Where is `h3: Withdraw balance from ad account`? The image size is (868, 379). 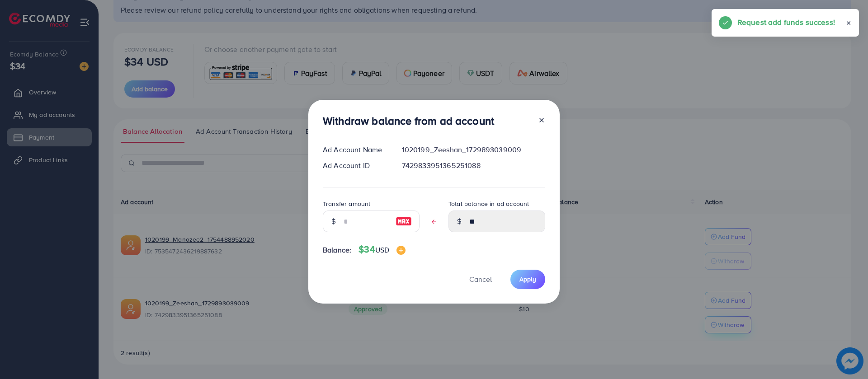 h3: Withdraw balance from ad account is located at coordinates (408, 120).